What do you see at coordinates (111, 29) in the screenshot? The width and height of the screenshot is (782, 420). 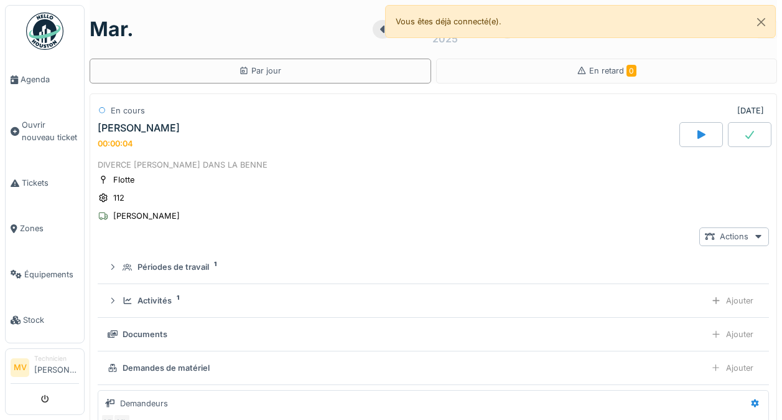 I see `h1: mar.` at bounding box center [111, 29].